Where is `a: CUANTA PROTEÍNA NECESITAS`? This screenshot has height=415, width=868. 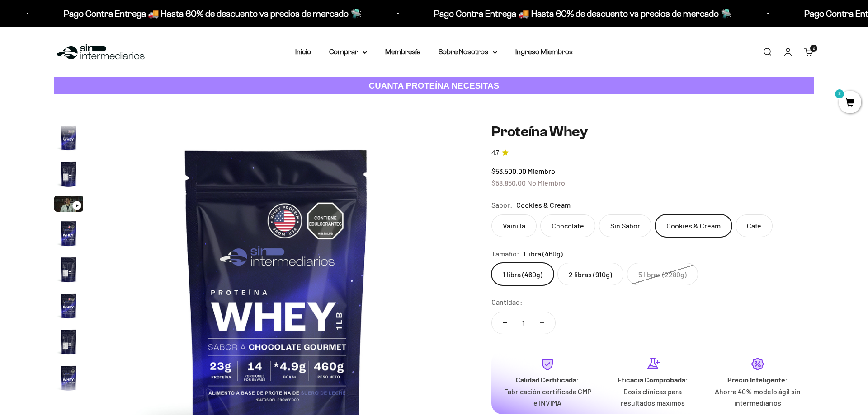
a: CUANTA PROTEÍNA NECESITAS is located at coordinates (434, 86).